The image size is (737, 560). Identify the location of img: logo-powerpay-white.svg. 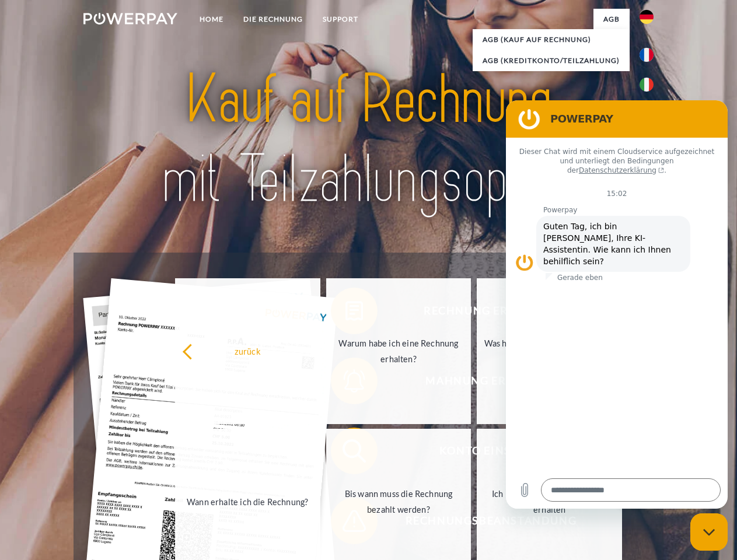
(130, 19).